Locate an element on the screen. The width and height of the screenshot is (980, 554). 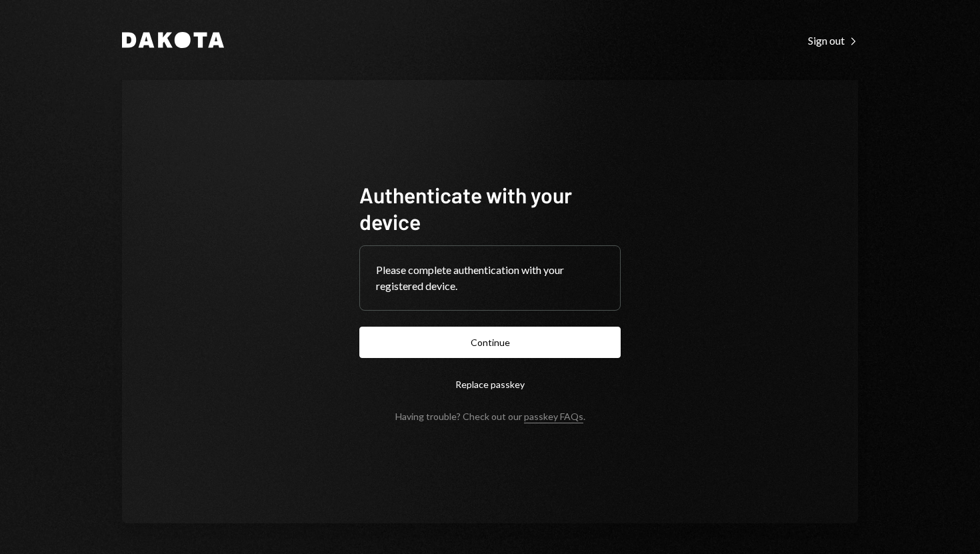
div: Having trouble? Check out our . is located at coordinates (490, 416).